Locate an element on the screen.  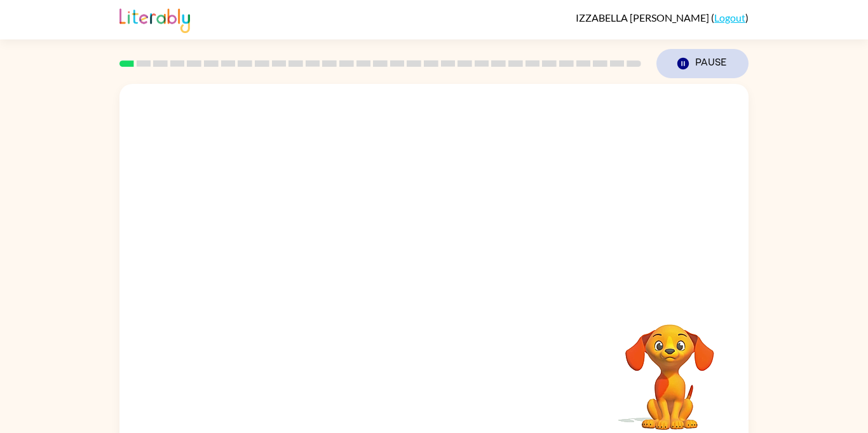
img: Literably is located at coordinates (155, 19).